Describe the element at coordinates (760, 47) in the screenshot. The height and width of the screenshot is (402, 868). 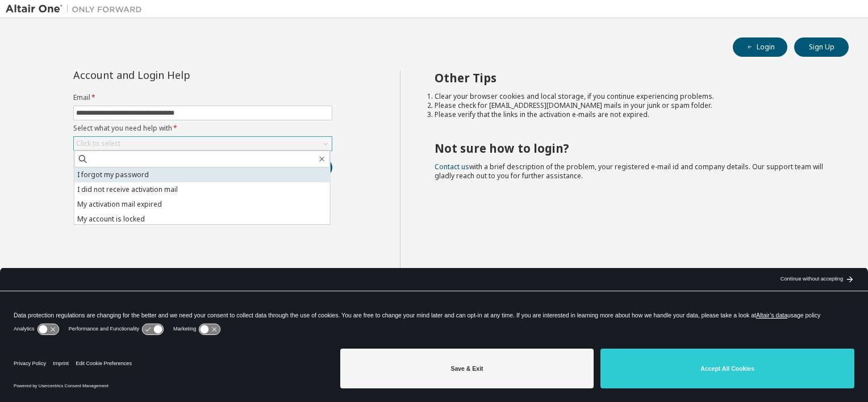
I see `button: Login` at that location.